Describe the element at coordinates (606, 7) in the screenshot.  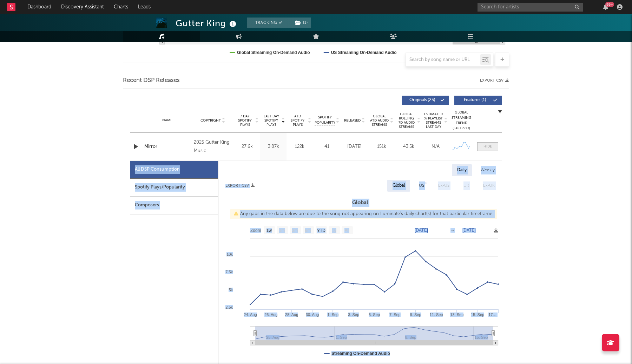
I see `button: 99+` at that location.